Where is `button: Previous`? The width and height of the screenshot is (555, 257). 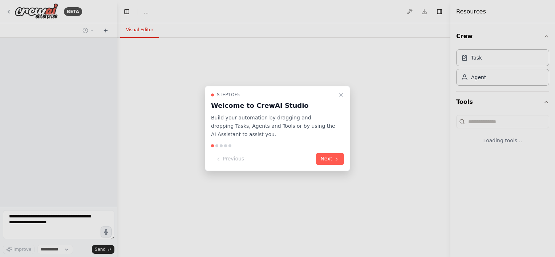 button: Previous is located at coordinates (229, 159).